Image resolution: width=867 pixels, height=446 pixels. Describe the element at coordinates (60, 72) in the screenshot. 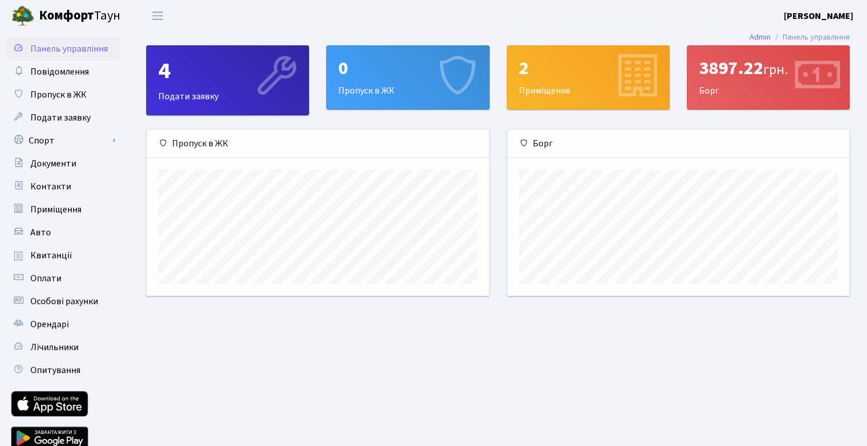

I see `span: Повідомлення` at that location.